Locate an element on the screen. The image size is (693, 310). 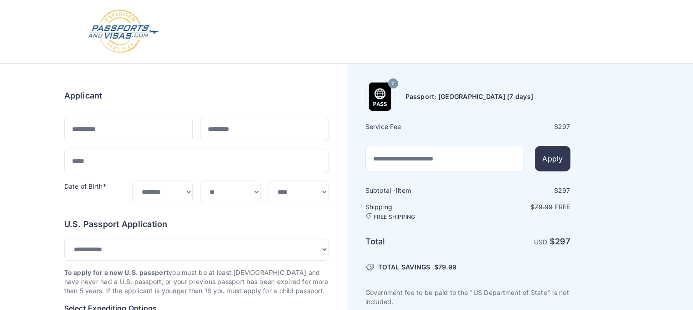
label: Date of Birth* is located at coordinates (85, 186).